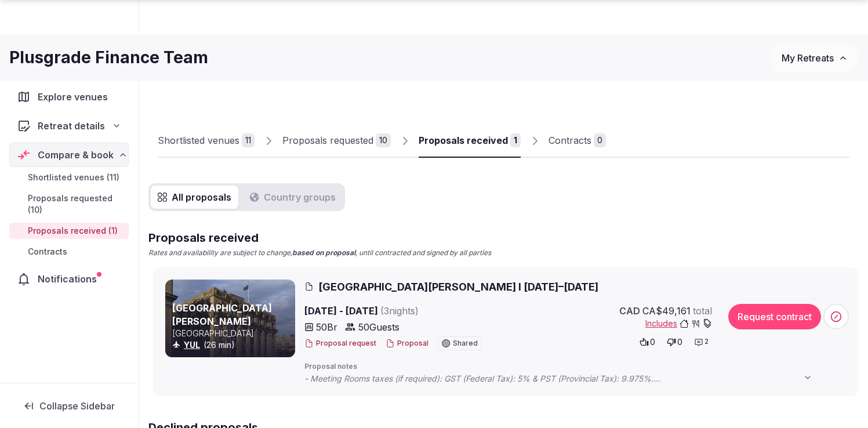 The image size is (868, 428). What do you see at coordinates (48, 252) in the screenshot?
I see `span: Contracts` at bounding box center [48, 252].